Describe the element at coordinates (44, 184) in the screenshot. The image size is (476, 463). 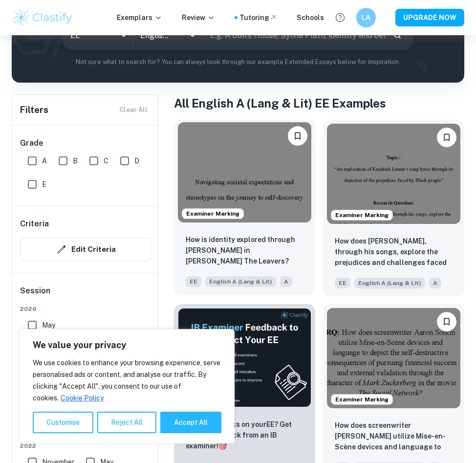
I see `span: E` at that location.